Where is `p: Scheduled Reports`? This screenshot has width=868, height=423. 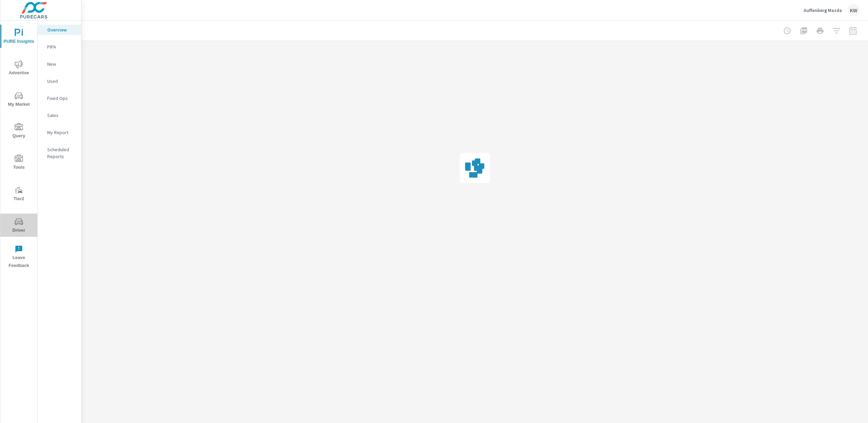
p: Scheduled Reports is located at coordinates (61, 153).